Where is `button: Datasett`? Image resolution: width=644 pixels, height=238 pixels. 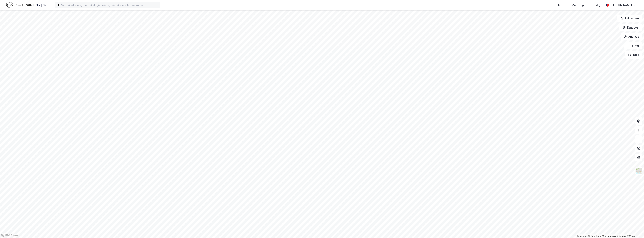
button: Datasett is located at coordinates (631, 28).